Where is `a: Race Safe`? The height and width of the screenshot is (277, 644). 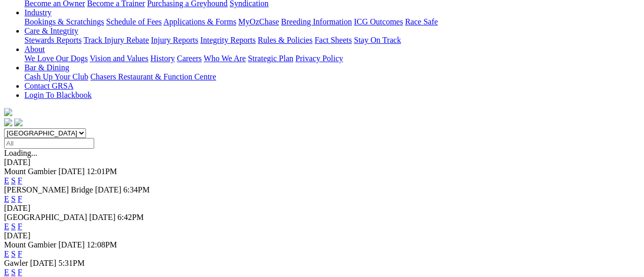
a: Race Safe is located at coordinates (421, 21).